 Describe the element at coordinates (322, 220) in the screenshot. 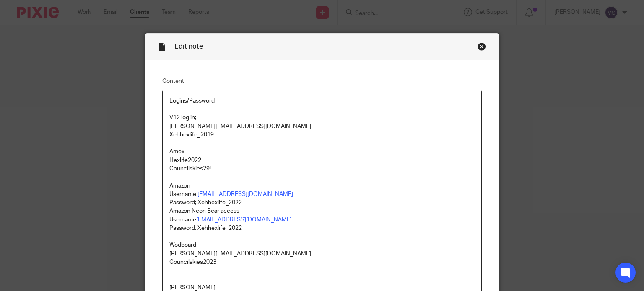

I see `p: Username` at that location.